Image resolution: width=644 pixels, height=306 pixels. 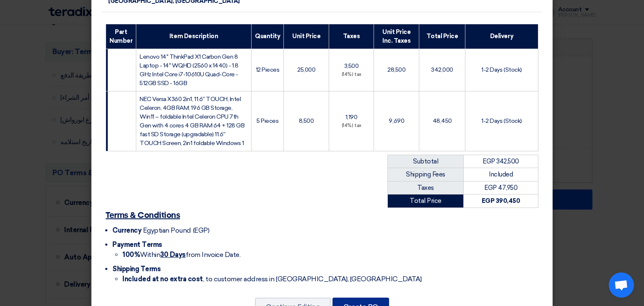 I want to click on td: EGP 342,500, so click(x=501, y=162).